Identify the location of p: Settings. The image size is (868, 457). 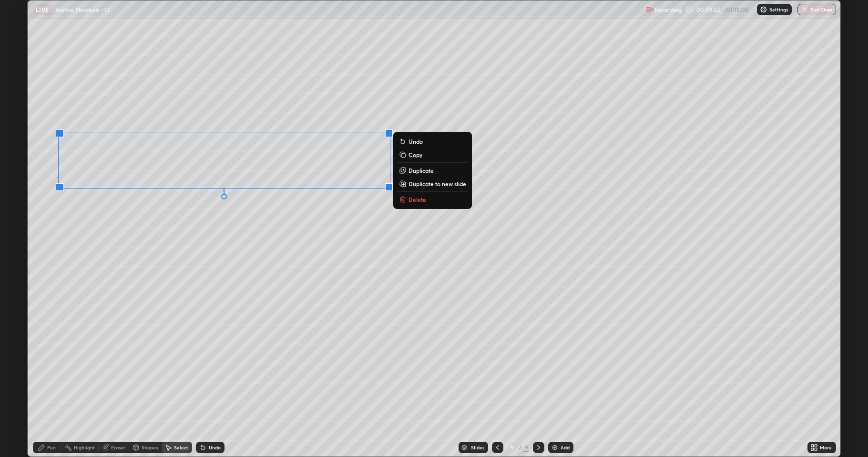
(778, 9).